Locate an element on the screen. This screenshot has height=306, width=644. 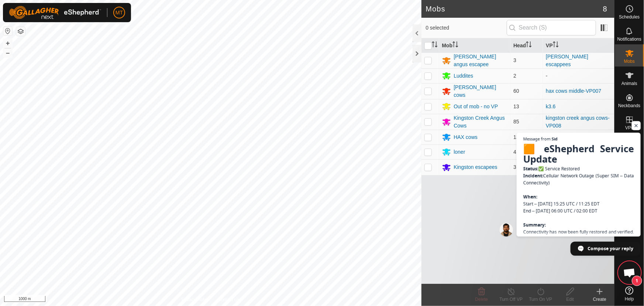
div: Kingston escapees is located at coordinates (476, 167).